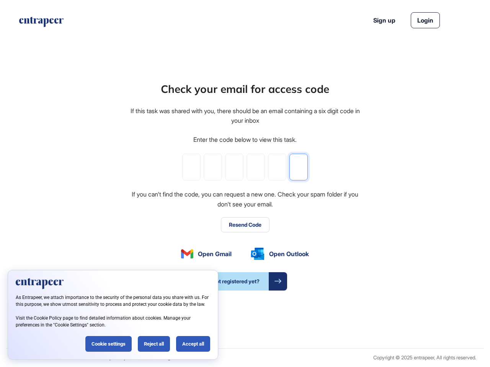  Describe the element at coordinates (245, 225) in the screenshot. I see `button: Resend Code` at that location.